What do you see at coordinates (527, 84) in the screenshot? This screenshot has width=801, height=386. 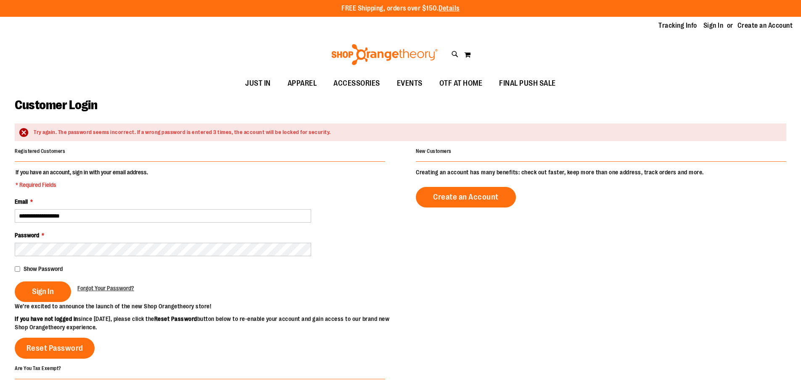 I see `a: FINAL PUSH SALE` at bounding box center [527, 84].